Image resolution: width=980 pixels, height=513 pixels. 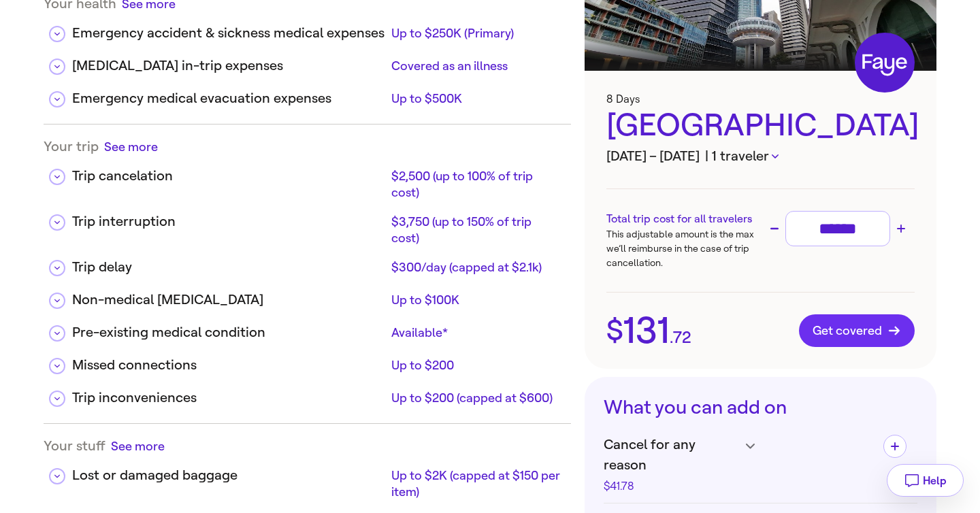 I want to click on div: Up to $200, so click(x=476, y=366).